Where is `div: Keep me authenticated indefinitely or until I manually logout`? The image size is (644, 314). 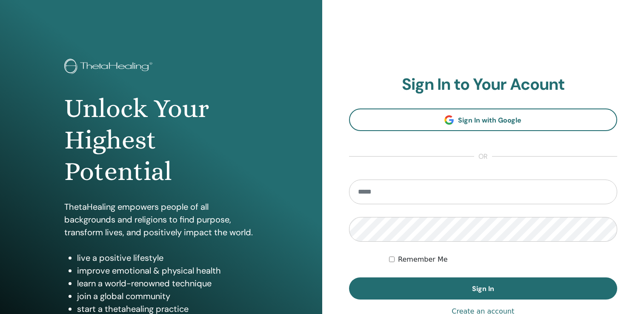 div: Keep me authenticated indefinitely or until I manually logout is located at coordinates (503, 260).